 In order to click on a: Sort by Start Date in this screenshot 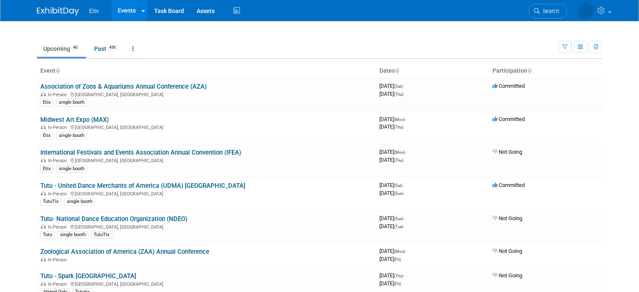, I will do `click(397, 71)`.